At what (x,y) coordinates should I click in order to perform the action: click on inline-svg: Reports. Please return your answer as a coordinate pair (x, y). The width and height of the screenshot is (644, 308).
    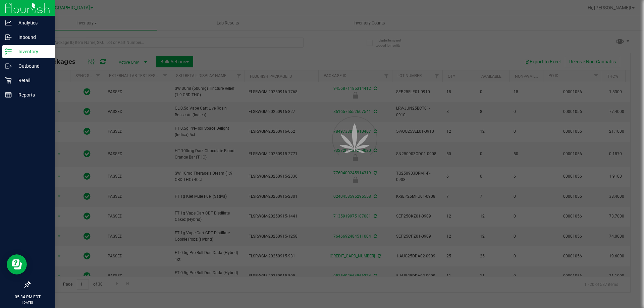
    Looking at the image, I should click on (8, 95).